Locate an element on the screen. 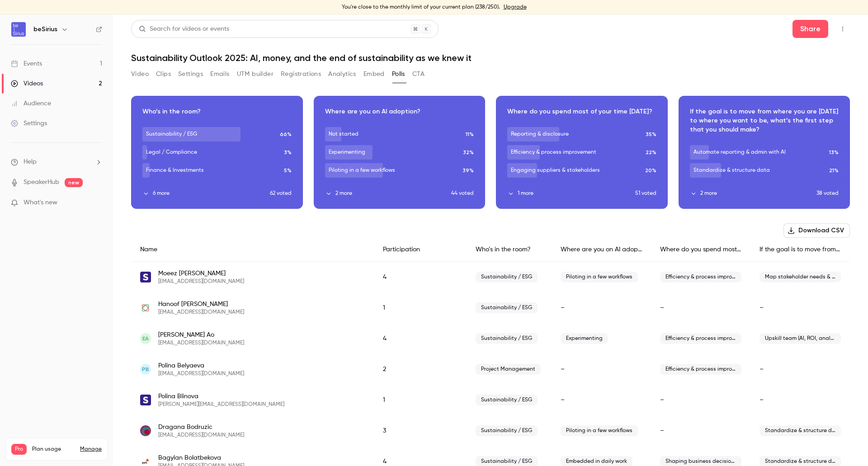 The height and width of the screenshot is (466, 868). a: Manage is located at coordinates (91, 449).